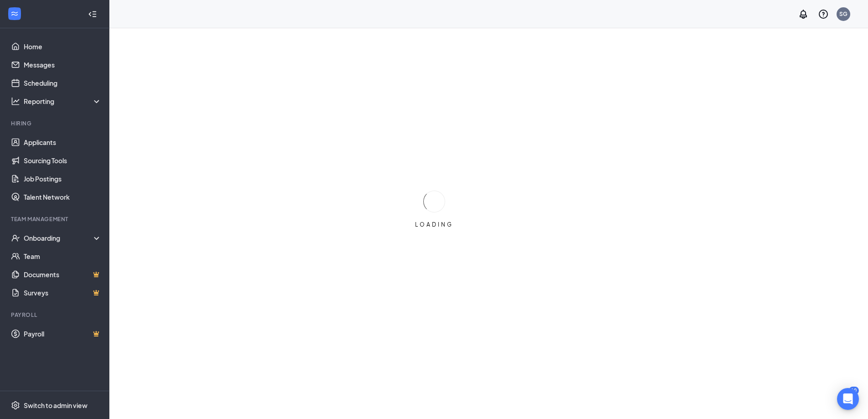  I want to click on svg: UserCheck, so click(16, 238).